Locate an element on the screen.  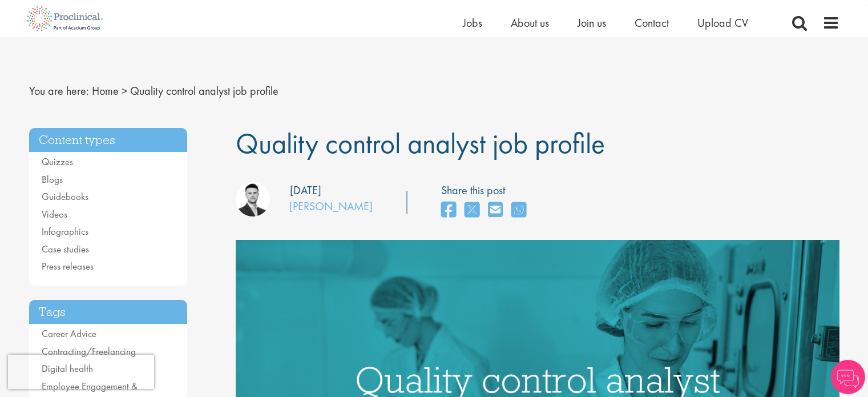
a: share on twitter is located at coordinates (472, 210).